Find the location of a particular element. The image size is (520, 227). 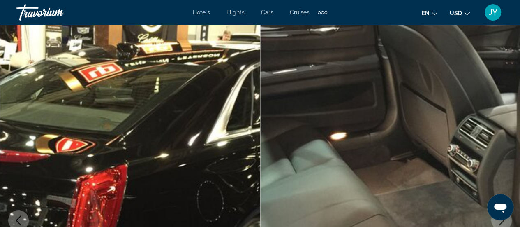

a: Cruises is located at coordinates (300, 12).